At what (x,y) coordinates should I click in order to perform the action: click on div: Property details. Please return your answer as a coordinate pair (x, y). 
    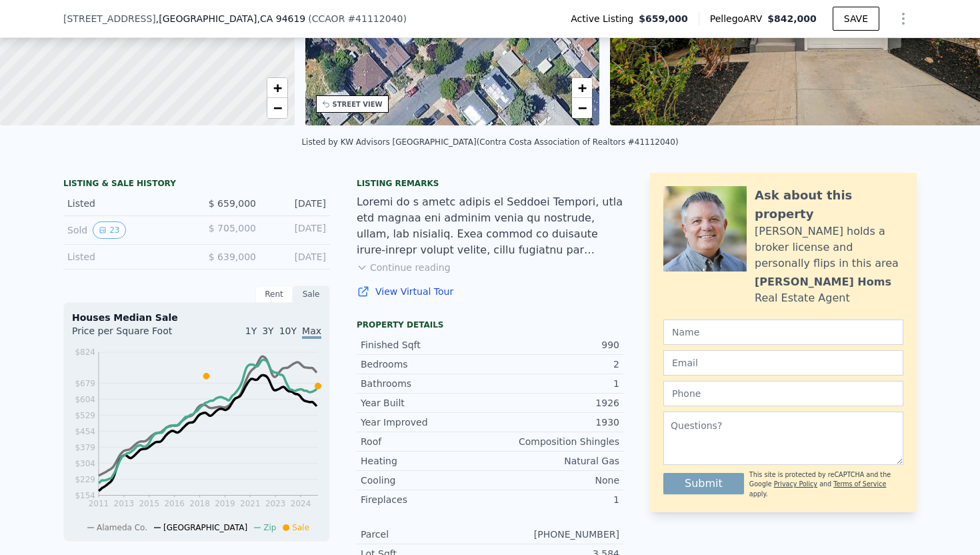
    Looking at the image, I should click on (490, 325).